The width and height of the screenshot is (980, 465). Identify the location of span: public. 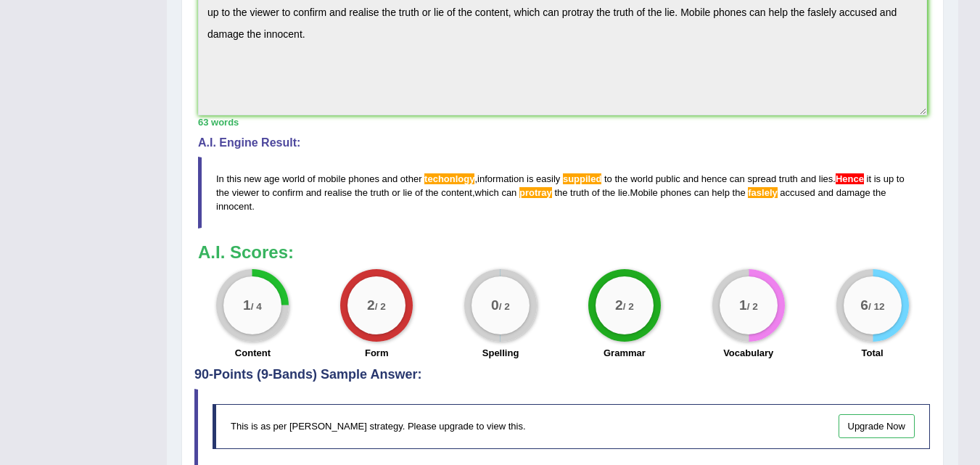
(668, 178).